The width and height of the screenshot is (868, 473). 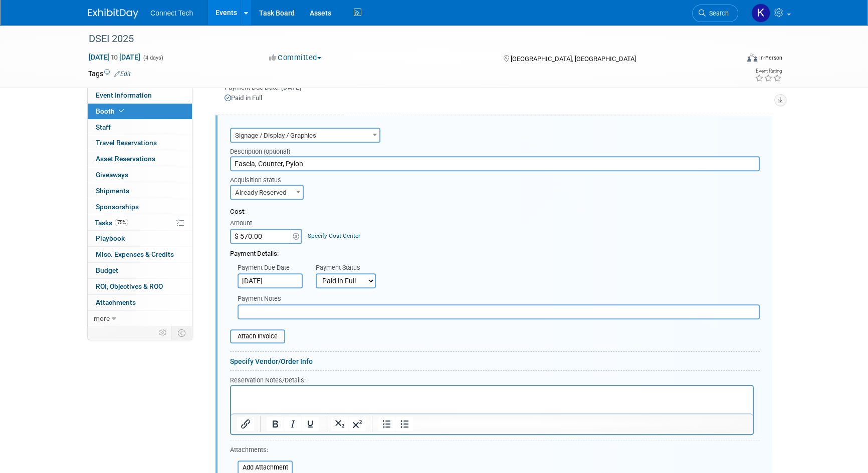 What do you see at coordinates (139, 319) in the screenshot?
I see `a: more` at bounding box center [139, 319].